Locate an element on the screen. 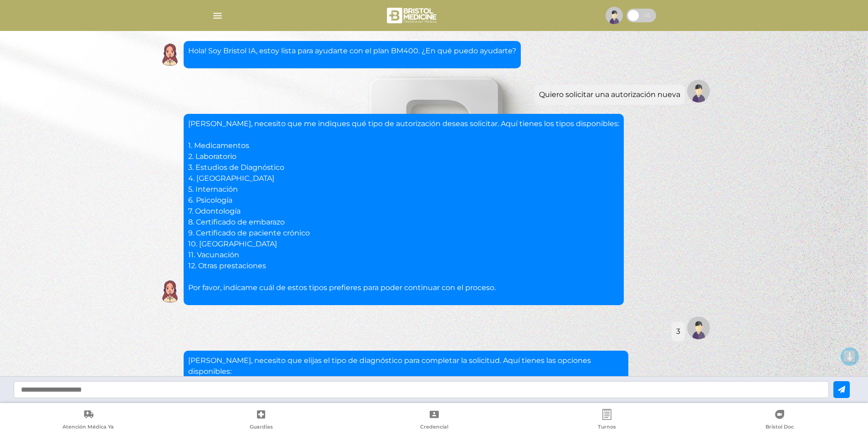  img: Cober_menu-lines-white.svg is located at coordinates (217, 16).